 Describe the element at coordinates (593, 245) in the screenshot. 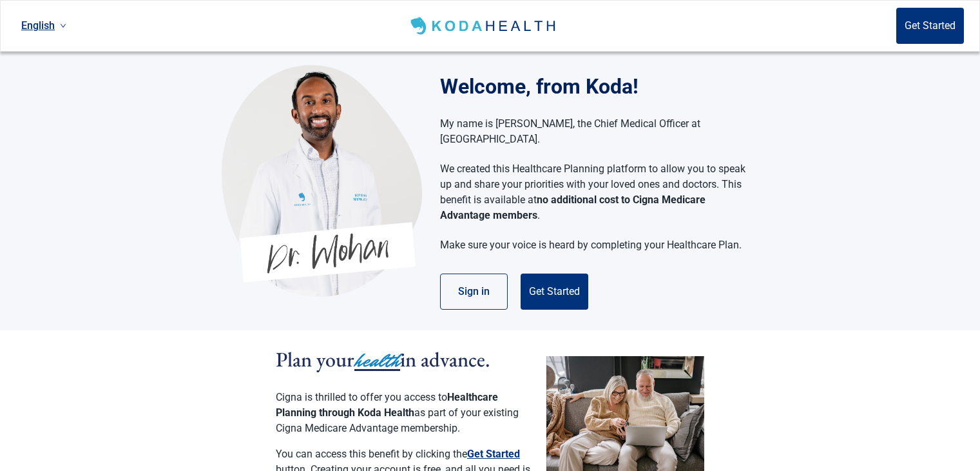

I see `p: Make sure your voice is heard by completing your Healthcare Plan.` at that location.